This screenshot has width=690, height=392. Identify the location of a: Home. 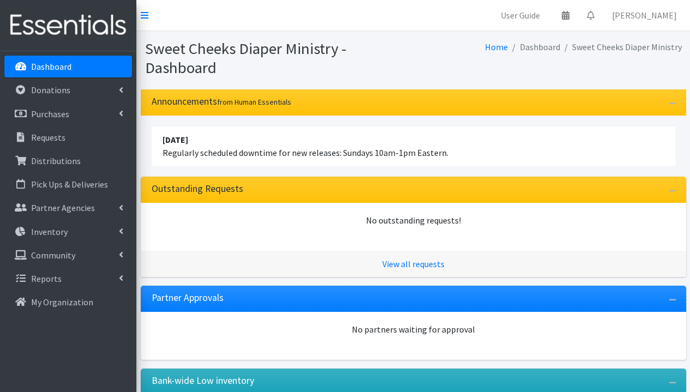
(496, 47).